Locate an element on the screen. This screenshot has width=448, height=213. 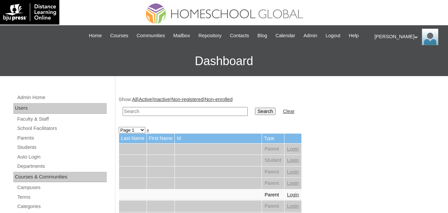
a: School Facilitators is located at coordinates (62, 128).